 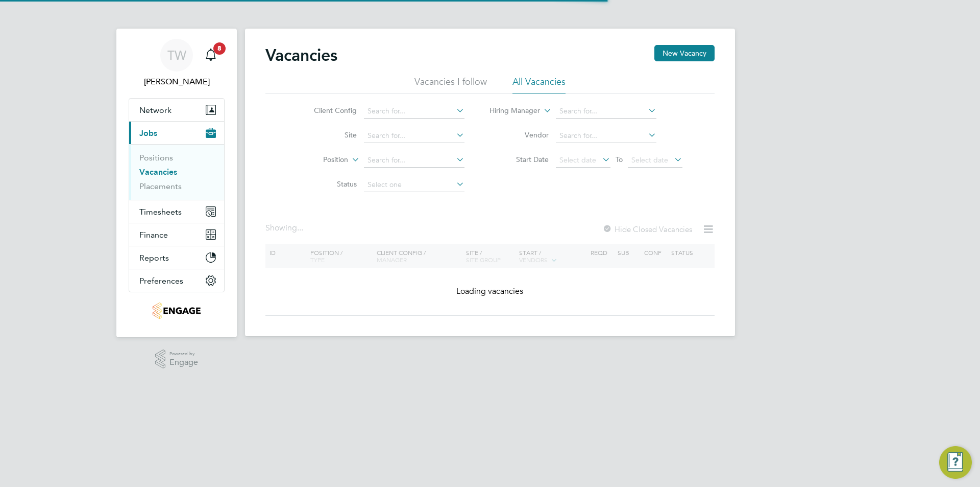 What do you see at coordinates (176, 311) in the screenshot?
I see `img: jambo-logo-retina.png` at bounding box center [176, 311].